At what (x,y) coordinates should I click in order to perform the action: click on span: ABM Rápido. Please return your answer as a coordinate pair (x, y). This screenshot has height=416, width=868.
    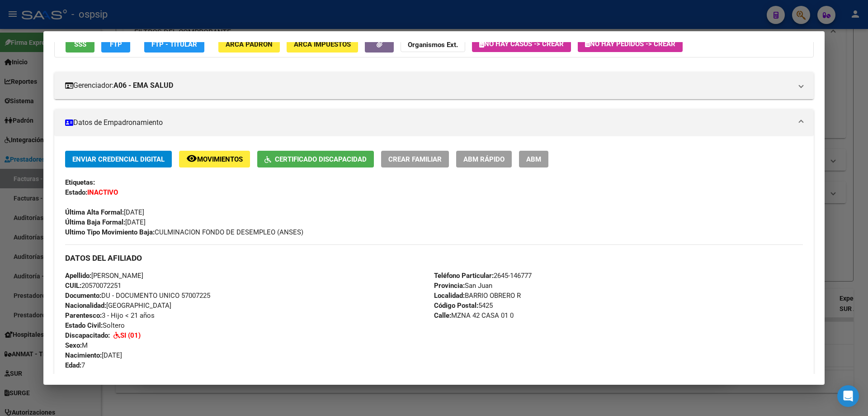
    Looking at the image, I should click on (484, 159).